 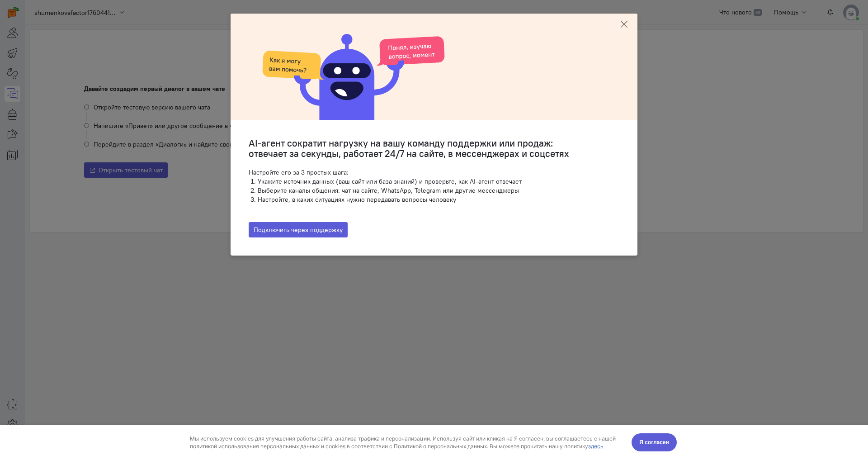 What do you see at coordinates (434, 149) in the screenshot?
I see `h3: AI-агент сократит нагрузку на вашу команду поддержки или продаж: отвечает за секунды, работает 24...` at bounding box center [434, 149].